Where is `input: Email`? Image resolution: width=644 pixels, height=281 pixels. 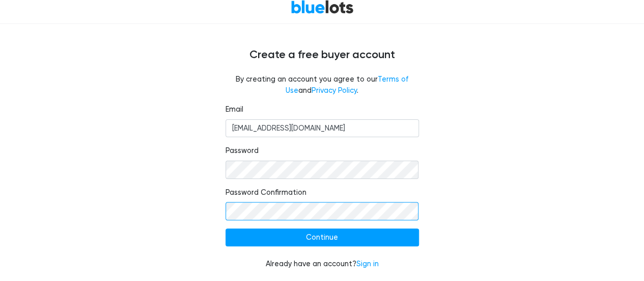 input: Email is located at coordinates (322, 129).